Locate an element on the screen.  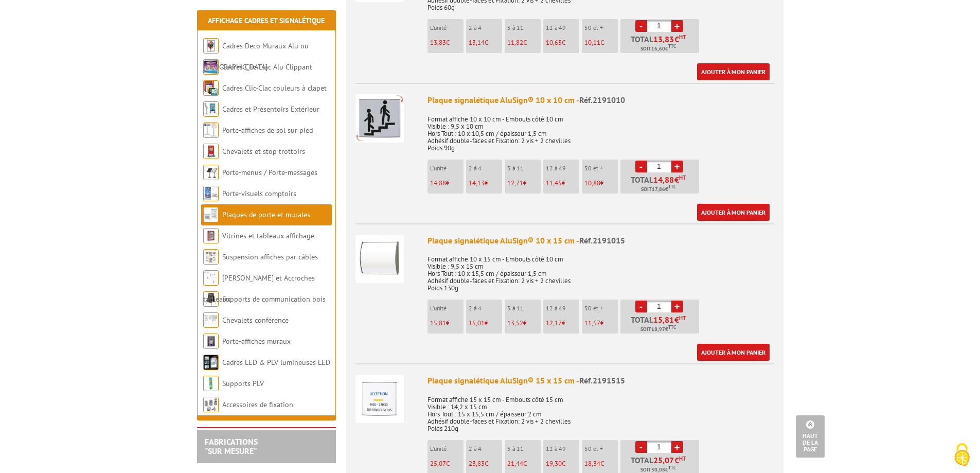
img: Porte-affiches muraux is located at coordinates (211, 341).